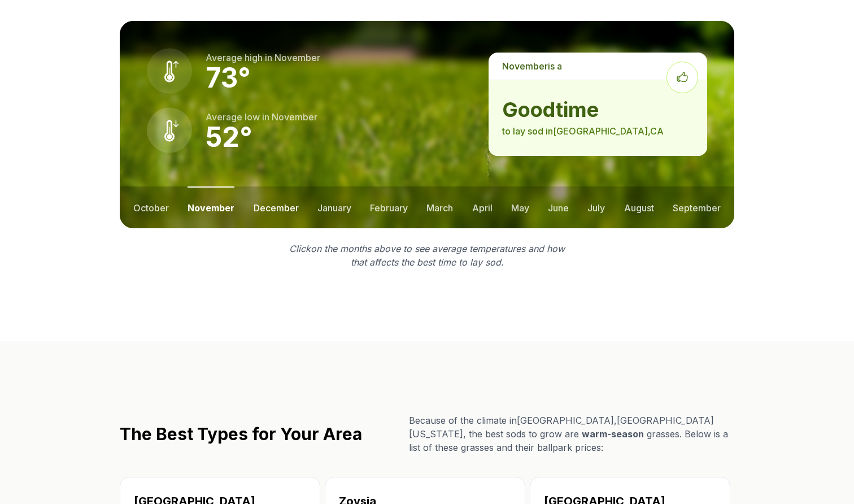 This screenshot has width=854, height=504. What do you see at coordinates (597, 110) in the screenshot?
I see `strong: good time` at bounding box center [597, 110].